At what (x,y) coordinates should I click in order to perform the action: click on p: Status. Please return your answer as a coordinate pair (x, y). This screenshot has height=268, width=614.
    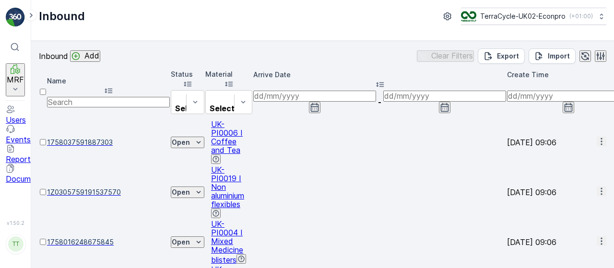
    Looking at the image, I should click on (188, 74).